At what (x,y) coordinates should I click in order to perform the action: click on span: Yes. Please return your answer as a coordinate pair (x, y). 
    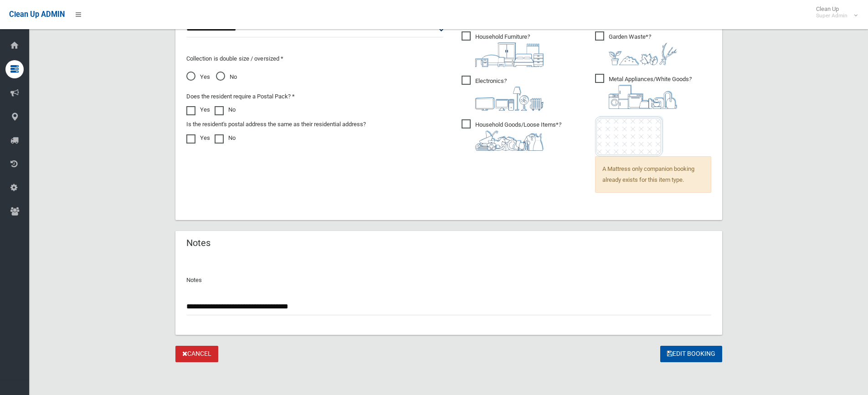
    Looking at the image, I should click on (198, 77).